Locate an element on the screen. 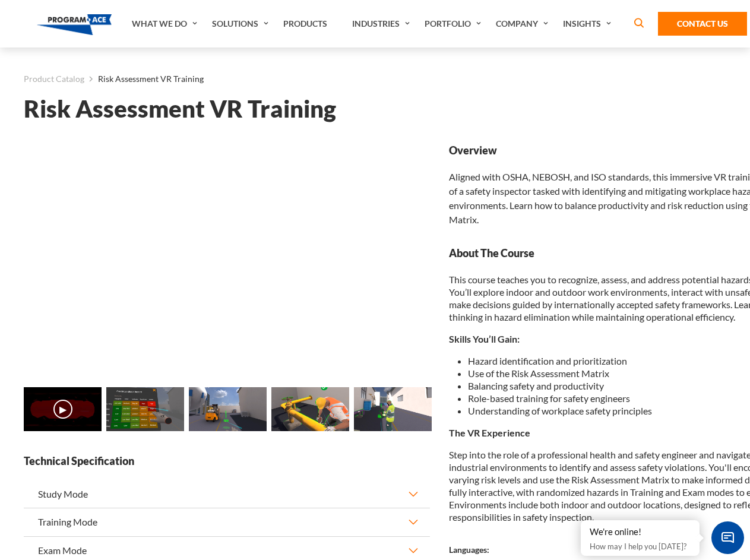 The height and width of the screenshot is (560, 750). img: Risk Assessment VR Training - Preview 1 is located at coordinates (145, 409).